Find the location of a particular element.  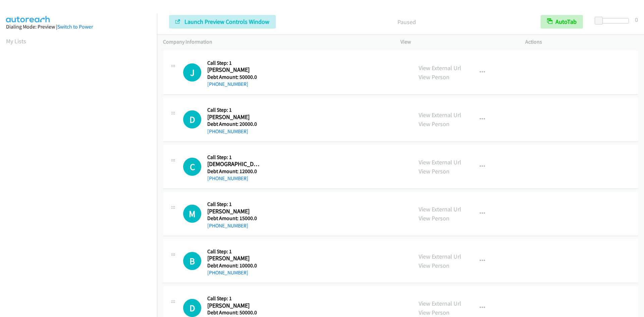

h1: C is located at coordinates (192, 167).